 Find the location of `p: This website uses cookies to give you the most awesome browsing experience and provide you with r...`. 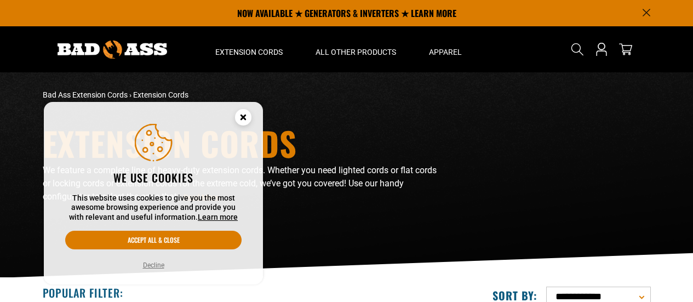

p: This website uses cookies to give you the most awesome browsing experience and provide you with r... is located at coordinates (153, 208).